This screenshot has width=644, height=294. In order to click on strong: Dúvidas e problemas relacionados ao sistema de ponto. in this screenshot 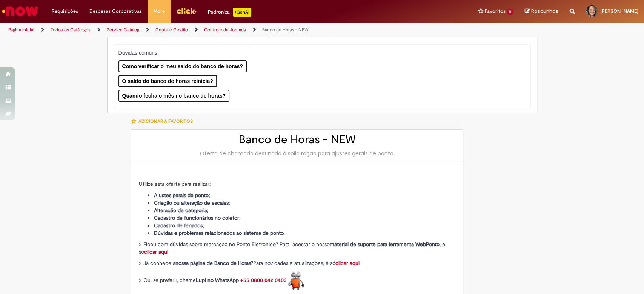, I will do `click(219, 233)`.